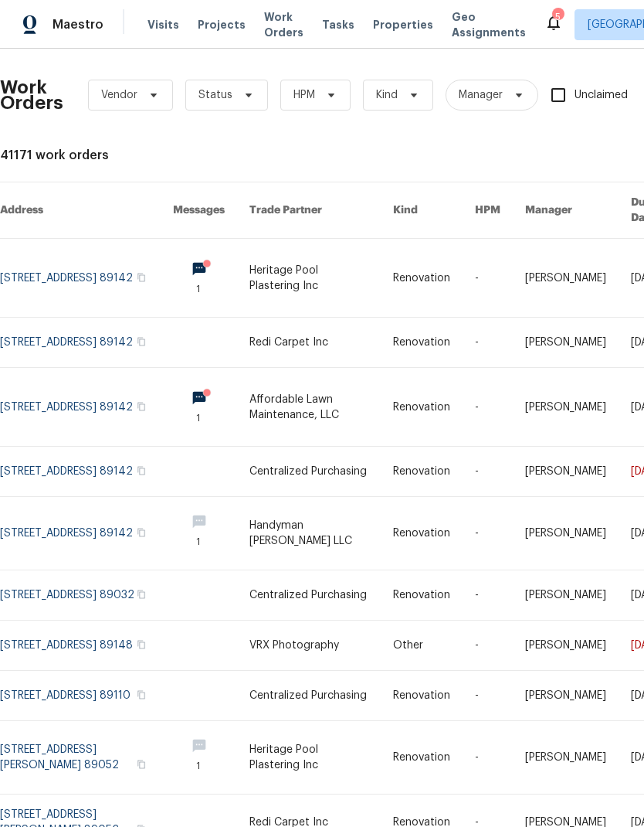  I want to click on th: Messages, so click(198, 210).